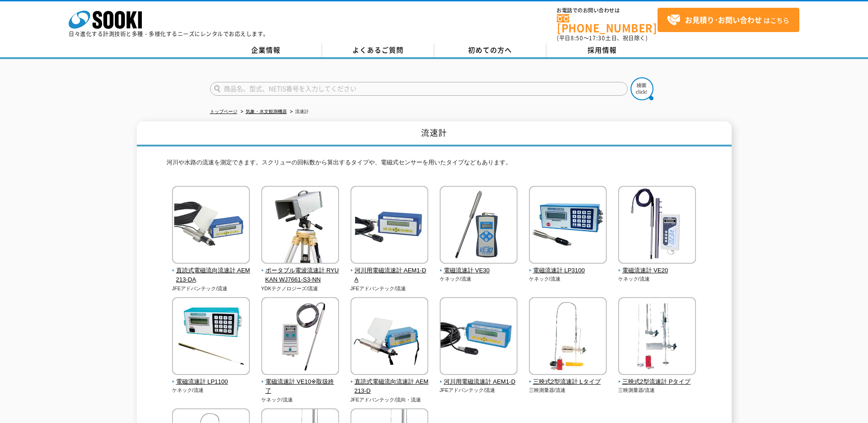 The height and width of the screenshot is (423, 868). Describe the element at coordinates (568, 266) in the screenshot. I see `a: 電磁流速計 LP3100` at that location.